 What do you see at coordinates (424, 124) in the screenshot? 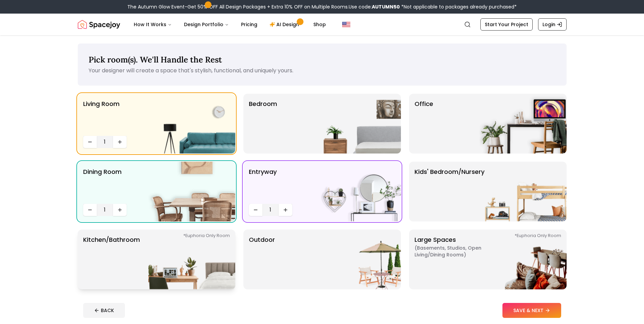
I see `p: Office` at bounding box center [424, 124].